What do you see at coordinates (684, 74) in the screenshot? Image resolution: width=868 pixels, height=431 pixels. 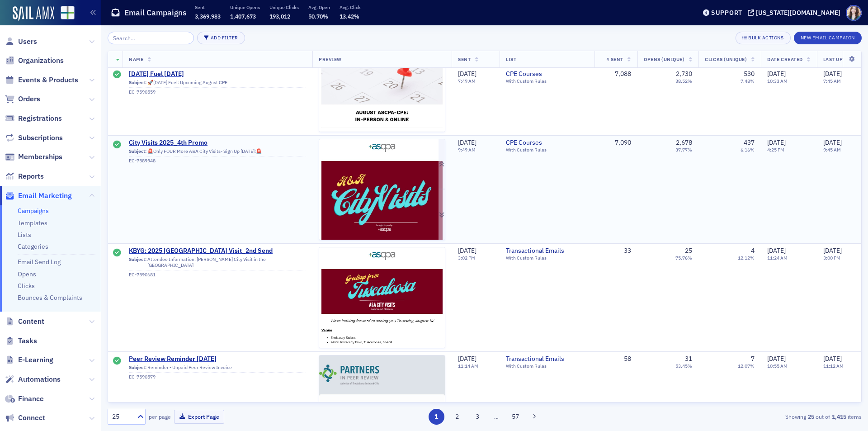 I see `div: 2,730` at bounding box center [684, 74].